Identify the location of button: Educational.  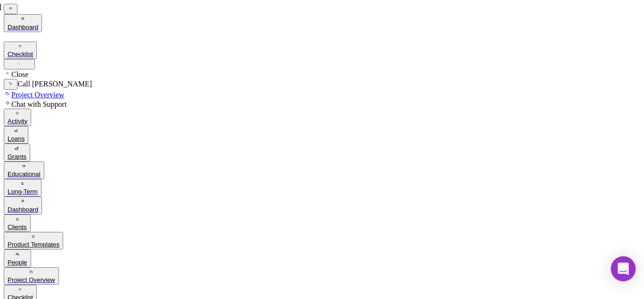
(24, 170).